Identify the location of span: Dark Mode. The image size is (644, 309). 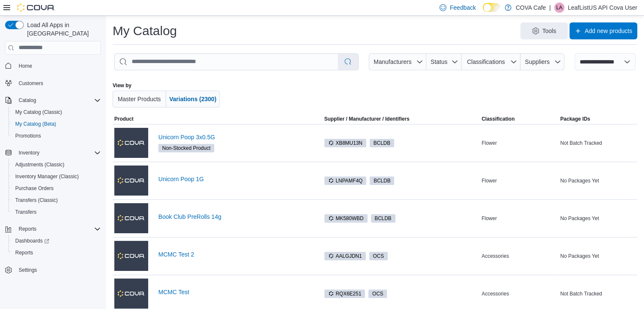
(483, 12).